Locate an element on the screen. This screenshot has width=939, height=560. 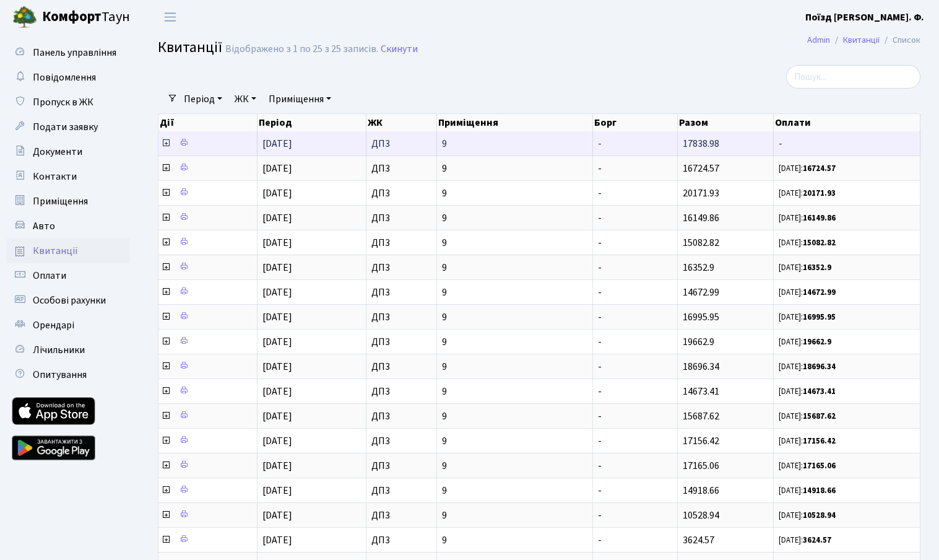
a: Панель управління is located at coordinates (68, 53).